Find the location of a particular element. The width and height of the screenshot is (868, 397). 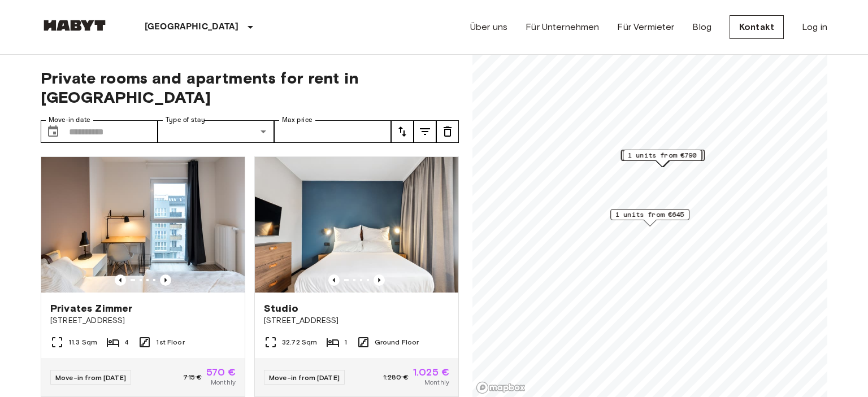

span: 4 is located at coordinates (126, 342).